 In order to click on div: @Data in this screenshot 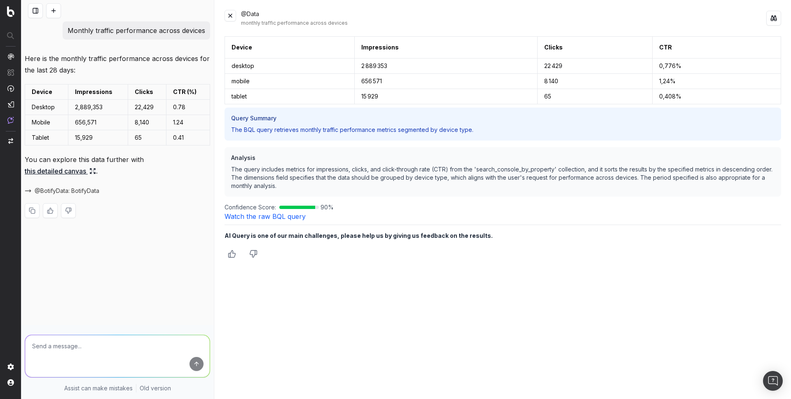, I will do `click(503, 18)`.